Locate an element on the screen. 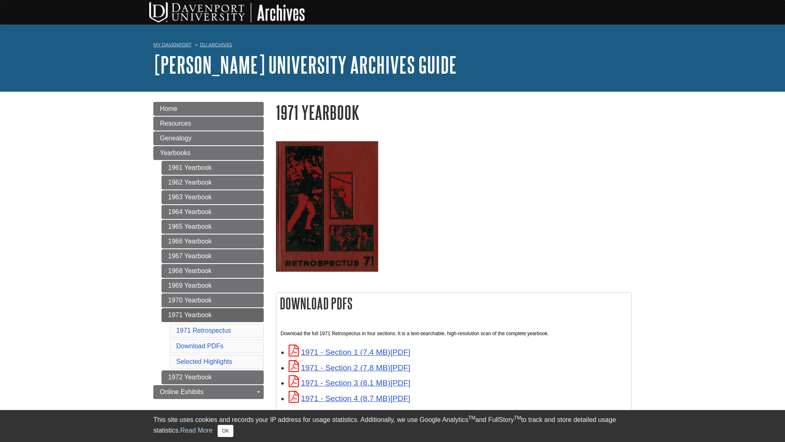 The height and width of the screenshot is (442, 785). span: Genealogy is located at coordinates (175, 138).